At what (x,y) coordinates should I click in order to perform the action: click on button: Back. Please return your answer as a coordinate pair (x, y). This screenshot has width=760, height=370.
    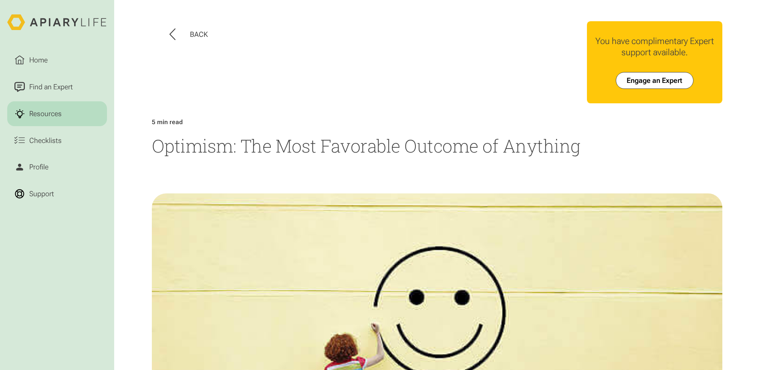
    Looking at the image, I should click on (189, 34).